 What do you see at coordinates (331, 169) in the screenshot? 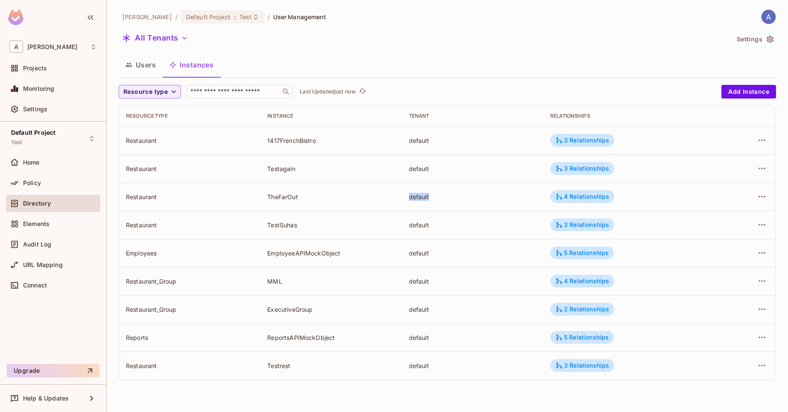
I see `div: Testagain` at bounding box center [331, 169].